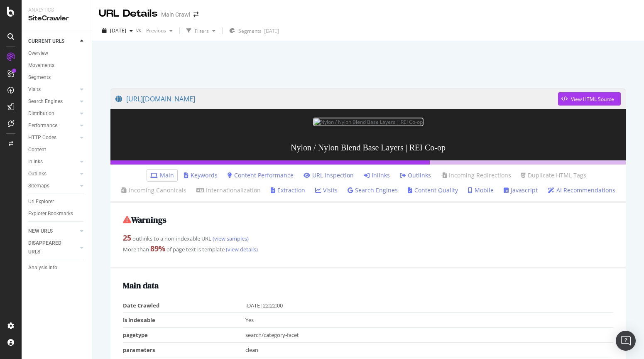 The width and height of the screenshot is (644, 359). What do you see at coordinates (53, 114) in the screenshot?
I see `a: Distribution` at bounding box center [53, 114].